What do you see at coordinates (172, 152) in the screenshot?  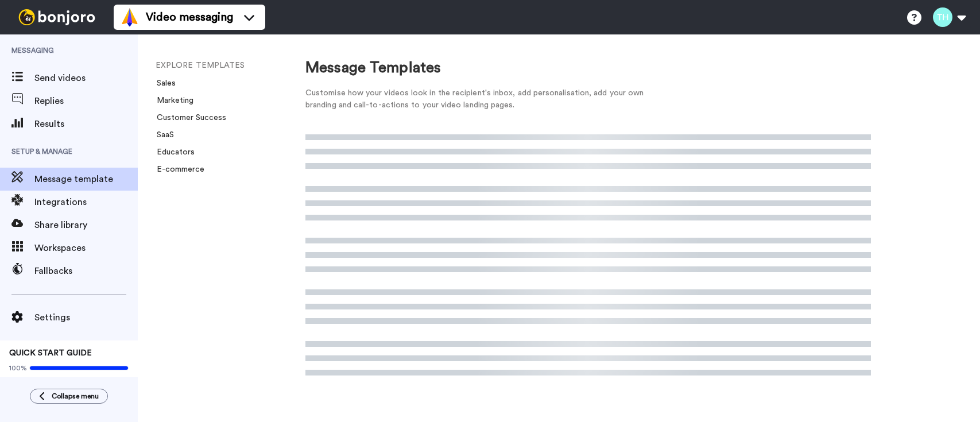 I see `a: Educators` at bounding box center [172, 152].